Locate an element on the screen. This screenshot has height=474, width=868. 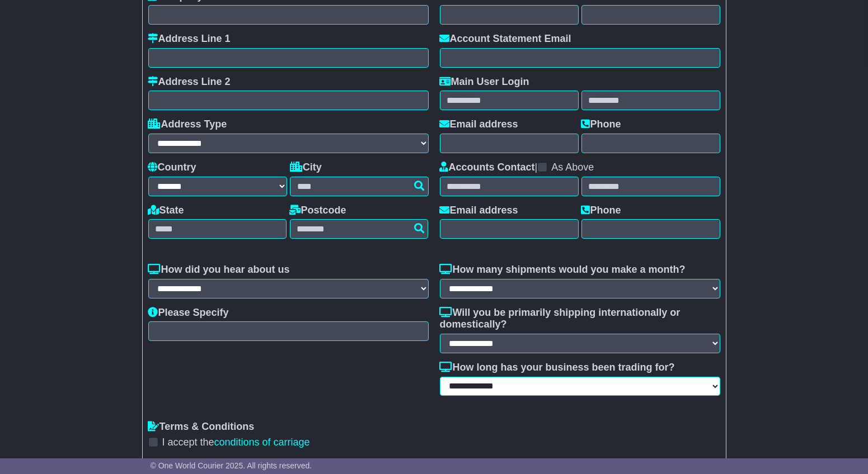
label: Address Line 2 is located at coordinates (189, 82).